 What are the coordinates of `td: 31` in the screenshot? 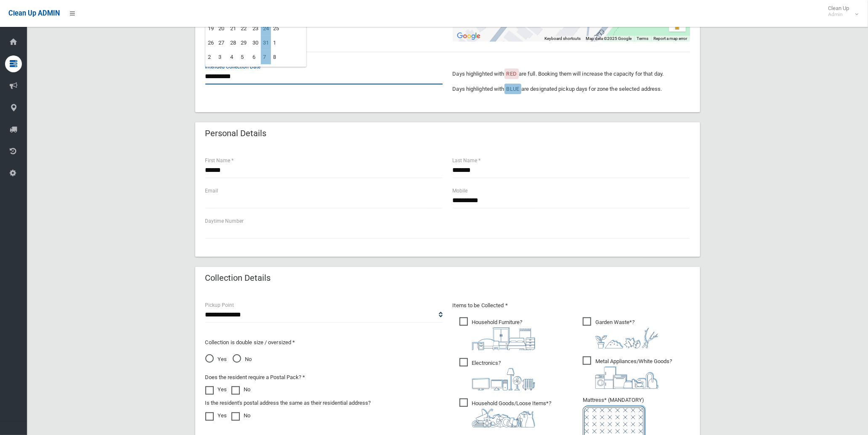 It's located at (266, 43).